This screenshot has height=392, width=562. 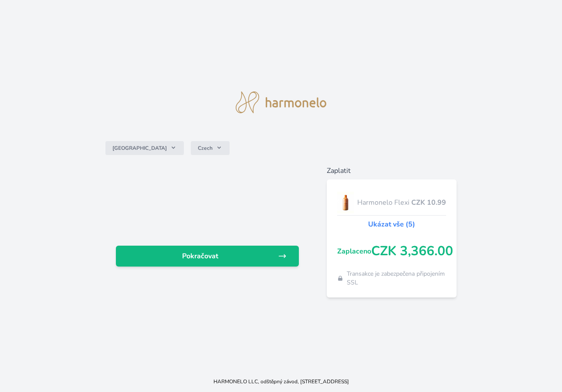 What do you see at coordinates (385, 203) in the screenshot?
I see `span: Harmonelo Flexi` at bounding box center [385, 203].